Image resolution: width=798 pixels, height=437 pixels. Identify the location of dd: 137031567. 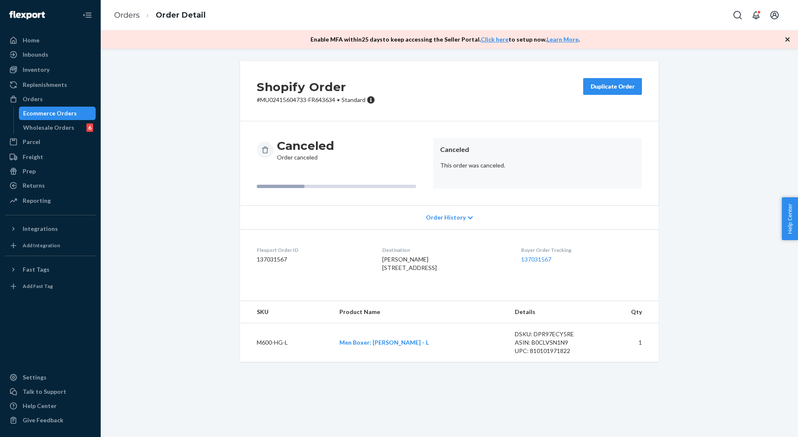
(313, 259).